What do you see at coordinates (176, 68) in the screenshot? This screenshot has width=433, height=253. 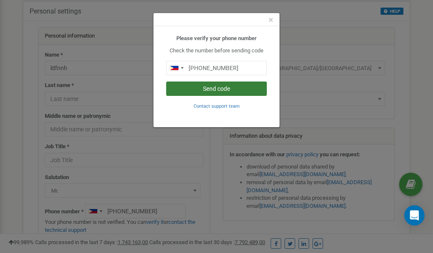 I see `div: Telephone country code` at bounding box center [176, 68].